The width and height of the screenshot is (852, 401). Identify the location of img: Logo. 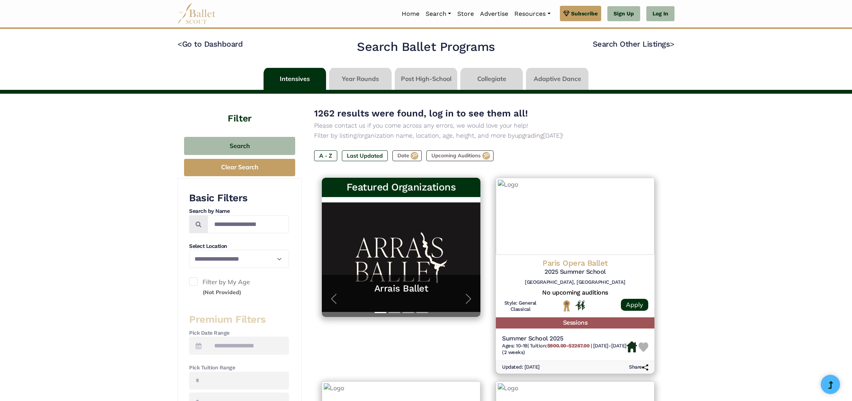
(575, 216).